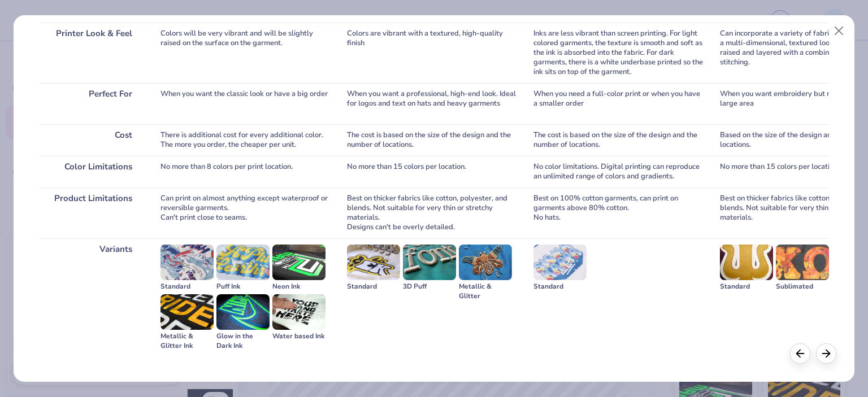 This screenshot has height=397, width=868. I want to click on div: Neon Ink, so click(299, 286).